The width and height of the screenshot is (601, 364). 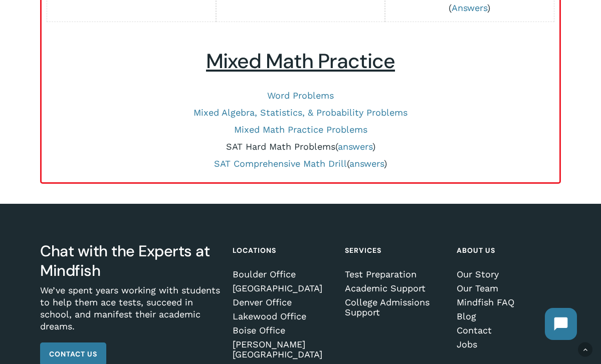 I want to click on a: Mindfish FAQ, so click(x=507, y=302).